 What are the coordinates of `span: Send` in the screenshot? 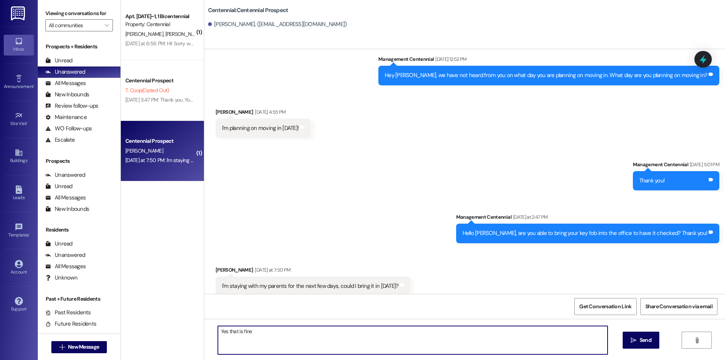 It's located at (645, 340).